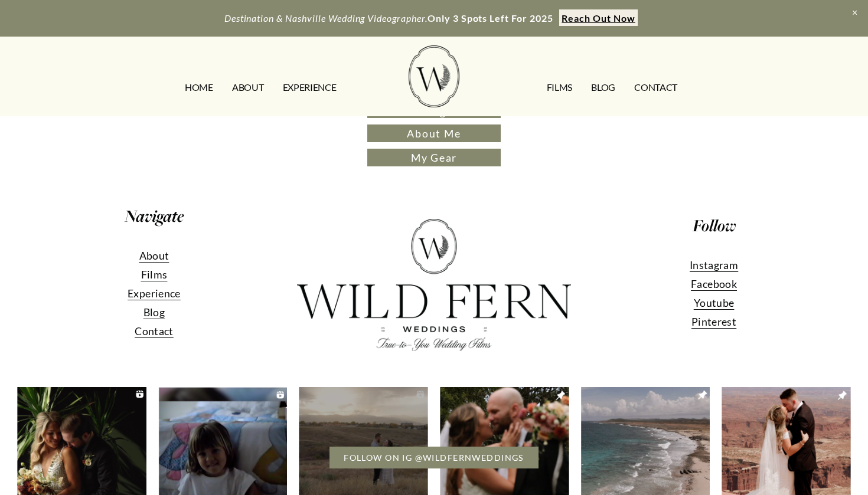 Image resolution: width=868 pixels, height=495 pixels. I want to click on a: Pinterest, so click(714, 322).